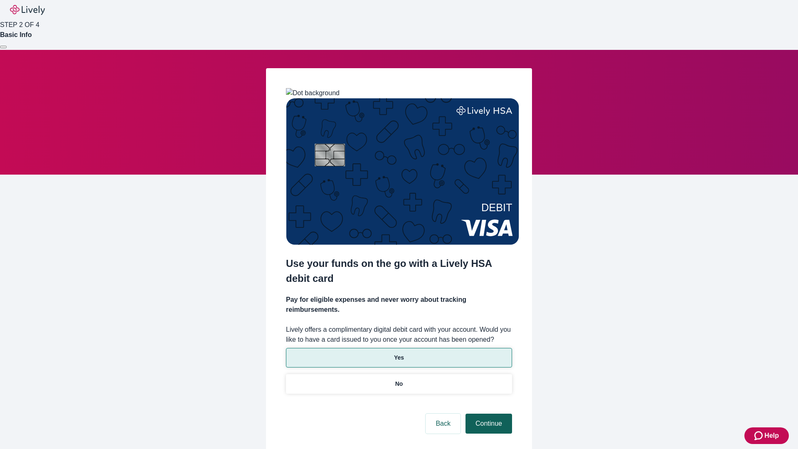 The width and height of the screenshot is (798, 449). Describe the element at coordinates (399, 305) in the screenshot. I see `h4: Pay for eligible expenses and never worry about tracking reimbursements.` at that location.